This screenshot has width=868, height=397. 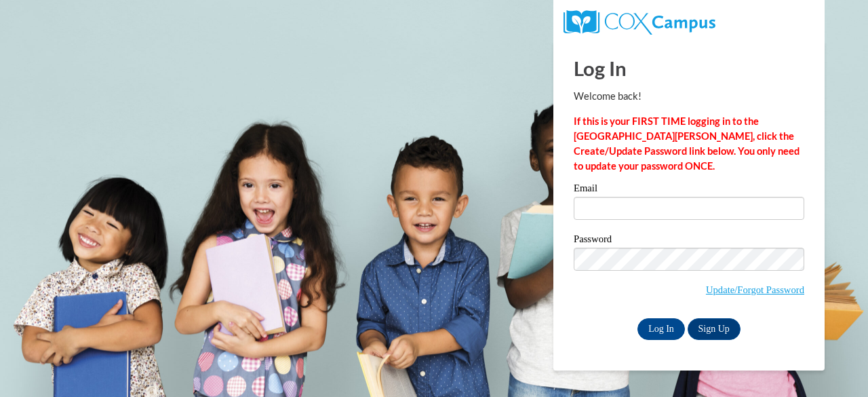 What do you see at coordinates (689, 68) in the screenshot?
I see `h1: Log In` at bounding box center [689, 68].